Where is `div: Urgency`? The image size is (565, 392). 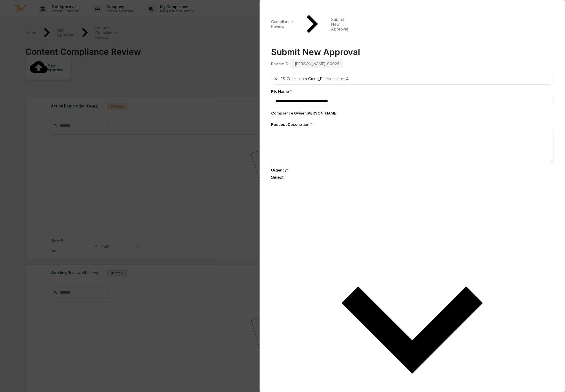 div: Urgency is located at coordinates (280, 170).